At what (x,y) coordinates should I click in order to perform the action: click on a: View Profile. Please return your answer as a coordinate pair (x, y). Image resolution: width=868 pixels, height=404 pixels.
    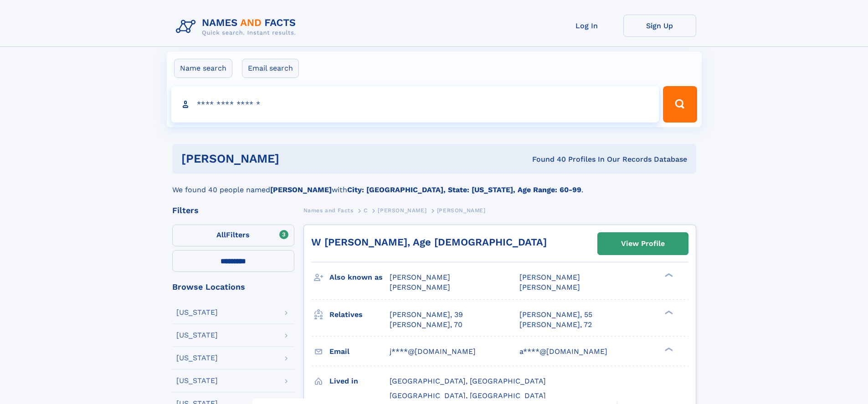
    Looking at the image, I should click on (643, 243).